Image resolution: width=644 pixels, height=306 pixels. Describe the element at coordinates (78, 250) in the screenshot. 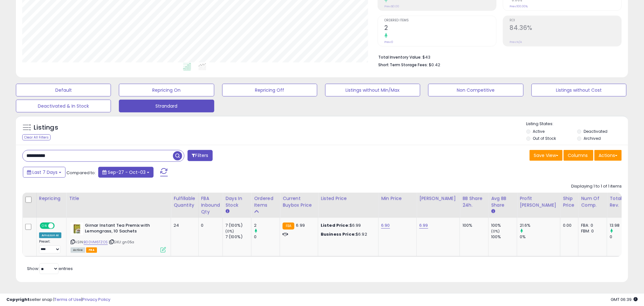

I see `span: All listings currently available for purchase on Amazon` at that location.